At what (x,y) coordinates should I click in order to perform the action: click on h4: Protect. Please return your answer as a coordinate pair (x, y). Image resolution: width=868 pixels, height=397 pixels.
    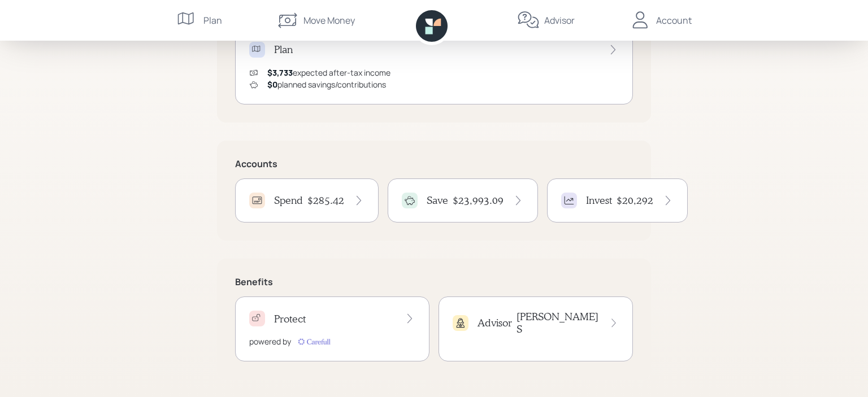
    Looking at the image, I should click on (290, 319).